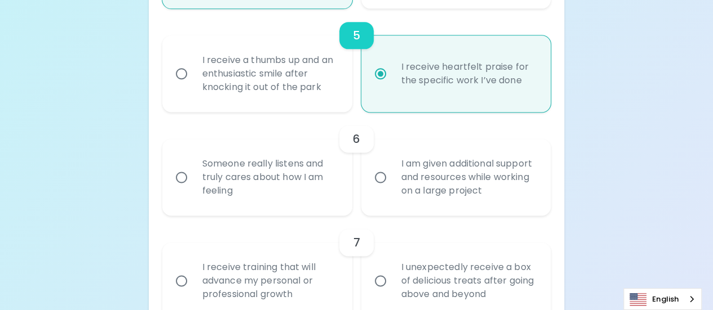 The height and width of the screenshot is (310, 713). What do you see at coordinates (662, 299) in the screenshot?
I see `aside: Language selected: English` at bounding box center [662, 299].